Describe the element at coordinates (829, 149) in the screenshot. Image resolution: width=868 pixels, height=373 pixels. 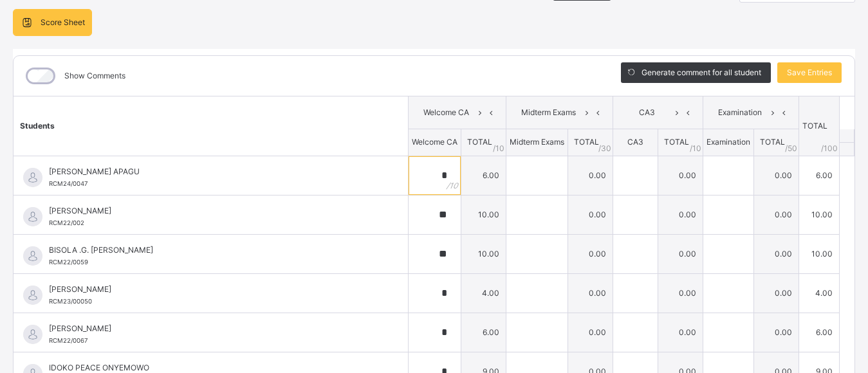
I see `span: /100` at that location.